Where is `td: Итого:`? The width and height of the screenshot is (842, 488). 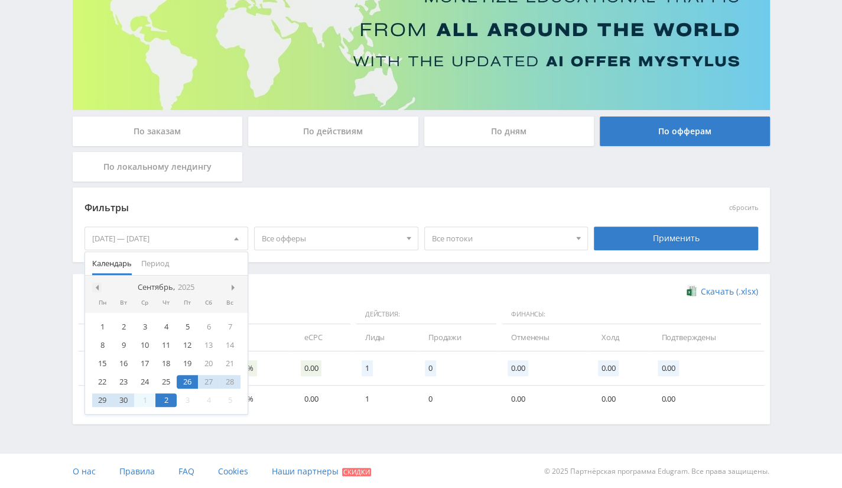
td: Итого: is located at coordinates (115, 368).